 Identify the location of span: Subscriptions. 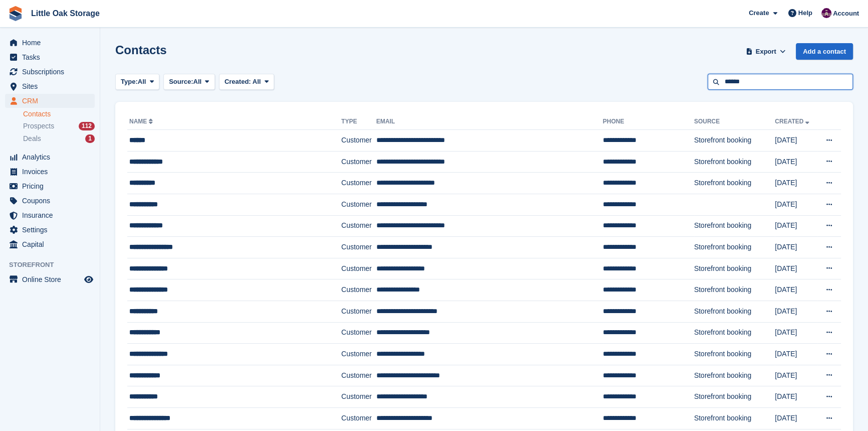
(52, 72).